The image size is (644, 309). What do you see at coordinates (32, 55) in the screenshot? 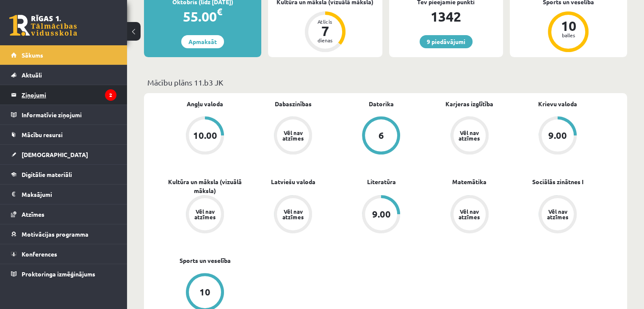
I see `span: Sākums` at bounding box center [32, 55].